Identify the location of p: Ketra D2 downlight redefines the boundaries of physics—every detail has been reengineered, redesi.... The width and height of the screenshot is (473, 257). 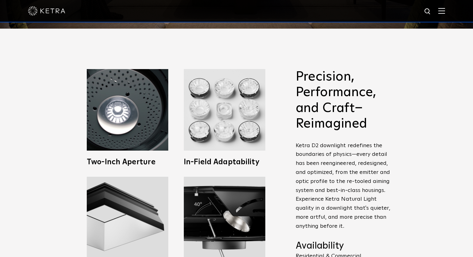
(344, 186).